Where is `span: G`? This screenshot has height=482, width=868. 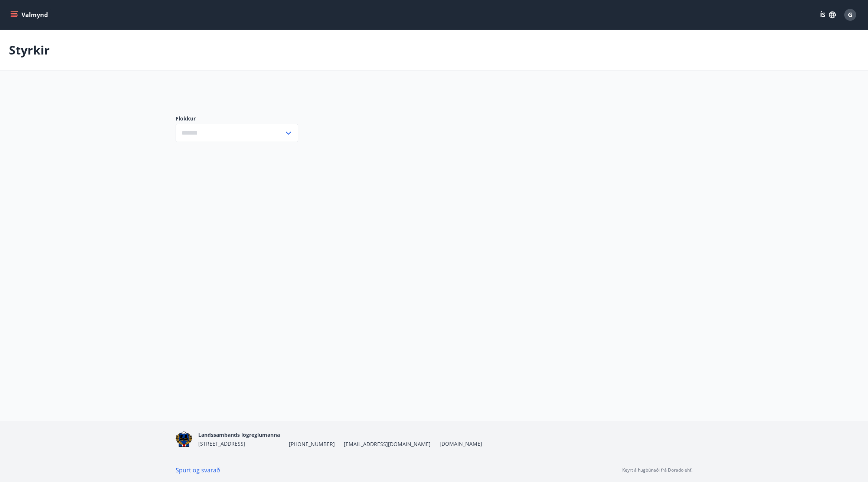 span: G is located at coordinates (850, 15).